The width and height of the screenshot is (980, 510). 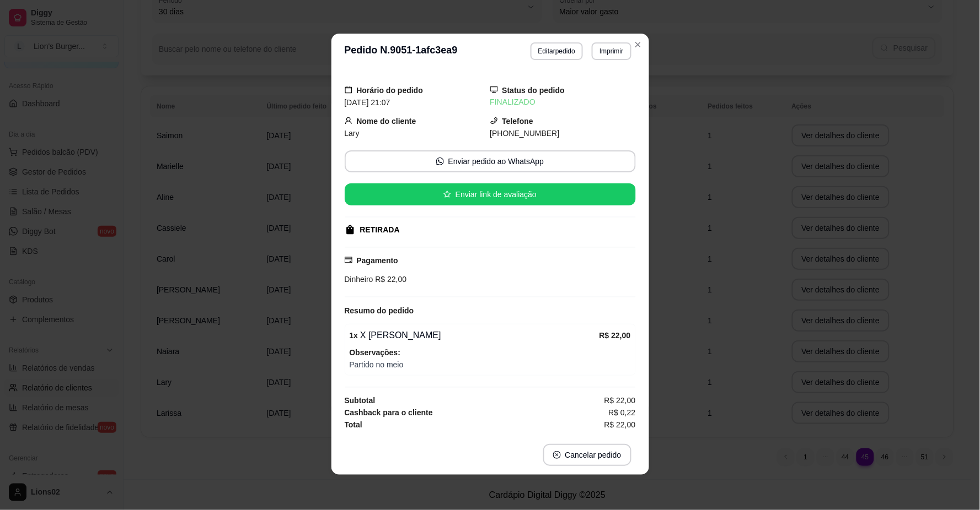 I want to click on h3: Pedido N. 9051-1afc3ea9, so click(x=401, y=51).